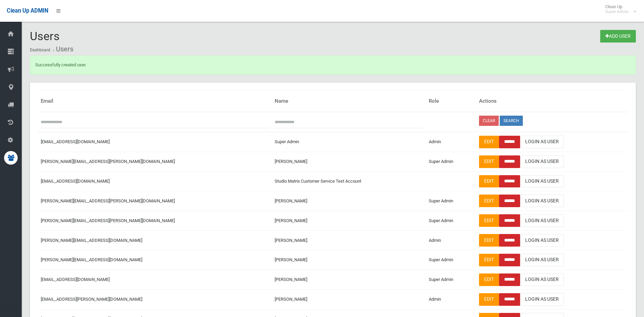 Image resolution: width=644 pixels, height=317 pixels. I want to click on li: Users, so click(62, 49).